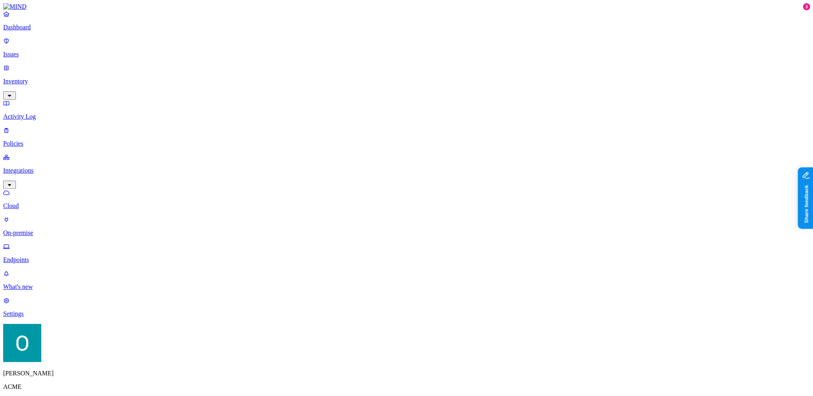 The width and height of the screenshot is (813, 396). Describe the element at coordinates (406, 81) in the screenshot. I see `p: Inventory` at that location.